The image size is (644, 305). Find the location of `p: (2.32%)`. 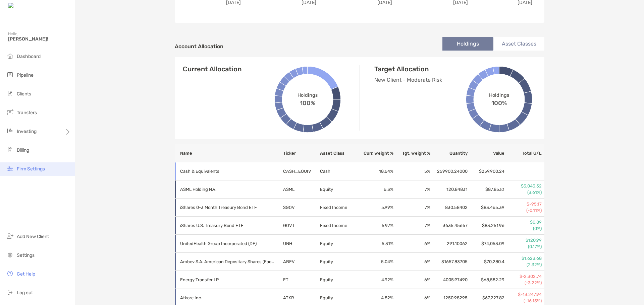

p: (2.32%) is located at coordinates (523, 265).